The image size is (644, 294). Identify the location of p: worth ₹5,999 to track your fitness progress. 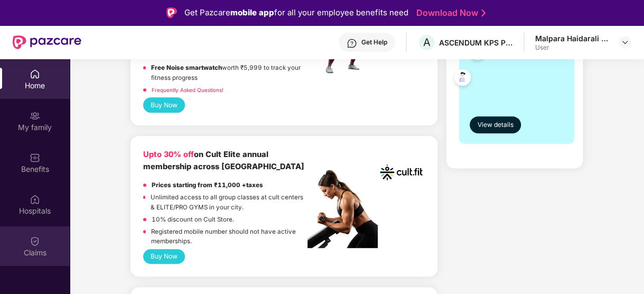
(229, 73).